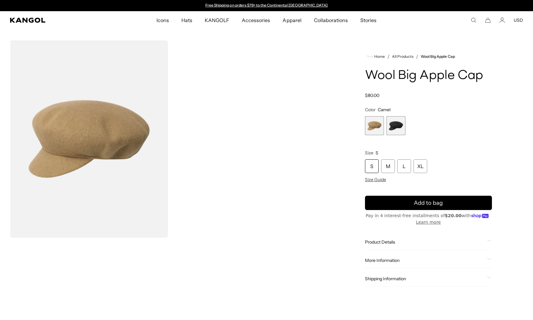  What do you see at coordinates (292, 20) in the screenshot?
I see `span: Apparel` at bounding box center [292, 20].